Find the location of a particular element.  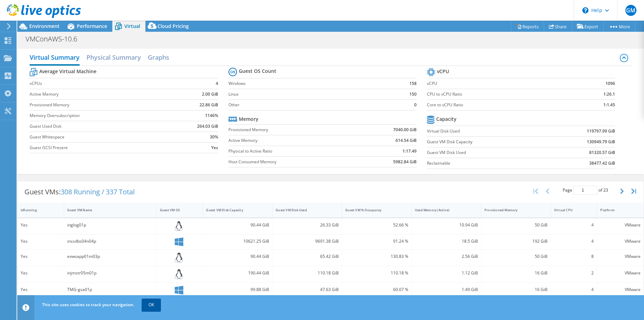

div: 52.66 % is located at coordinates (377, 225).